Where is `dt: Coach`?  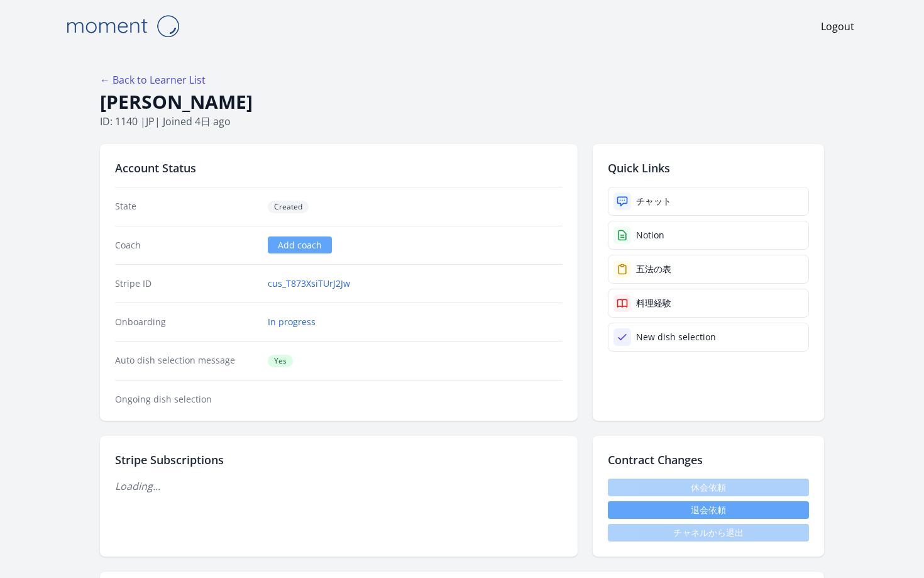
dt: Coach is located at coordinates (186, 245).